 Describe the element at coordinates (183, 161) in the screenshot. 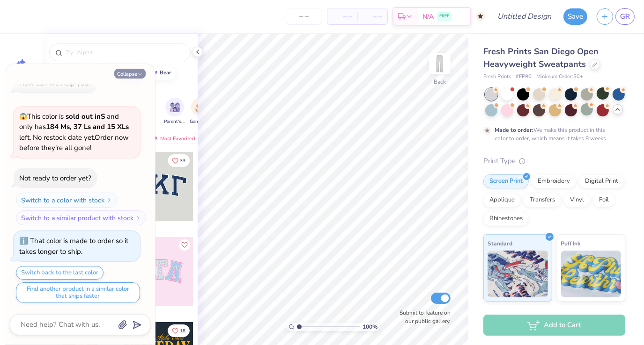

I see `span: 33` at that location.